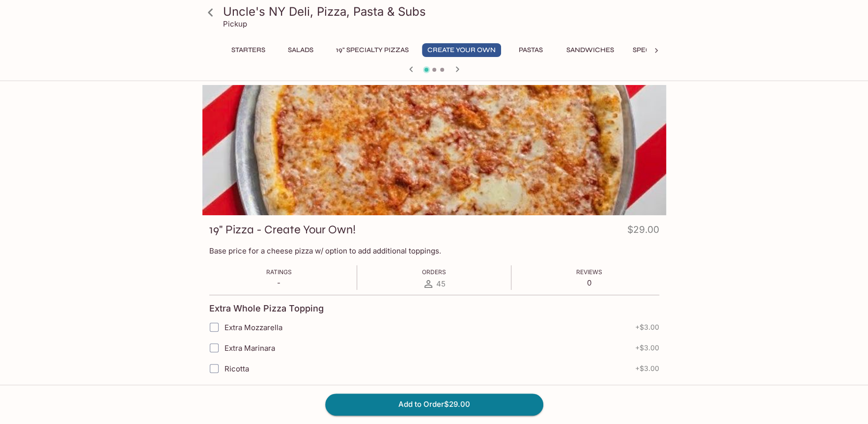 The width and height of the screenshot is (868, 424). What do you see at coordinates (434, 272) in the screenshot?
I see `span: Orders` at bounding box center [434, 272].